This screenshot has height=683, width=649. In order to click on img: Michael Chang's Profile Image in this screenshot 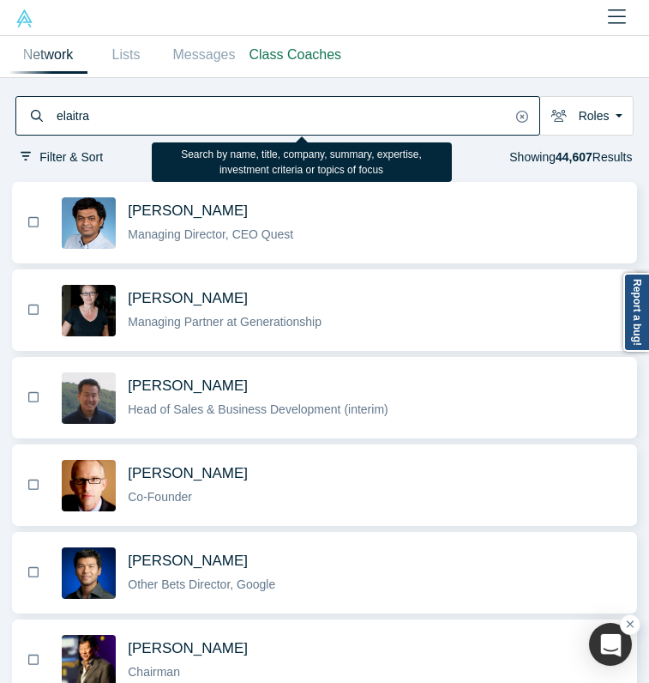, I will do `click(88, 398)`.